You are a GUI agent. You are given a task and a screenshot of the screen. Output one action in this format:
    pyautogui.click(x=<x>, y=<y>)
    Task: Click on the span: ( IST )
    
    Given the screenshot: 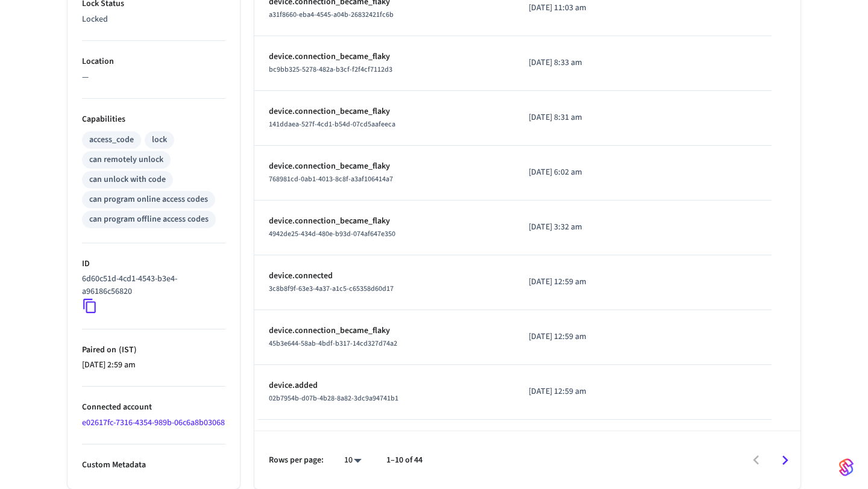 What is the action you would take?
    pyautogui.click(x=126, y=350)
    